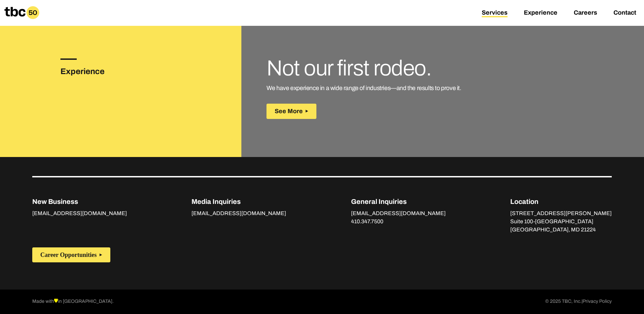 The height and width of the screenshot is (314, 644). I want to click on button: Career Opportunities, so click(71, 254).